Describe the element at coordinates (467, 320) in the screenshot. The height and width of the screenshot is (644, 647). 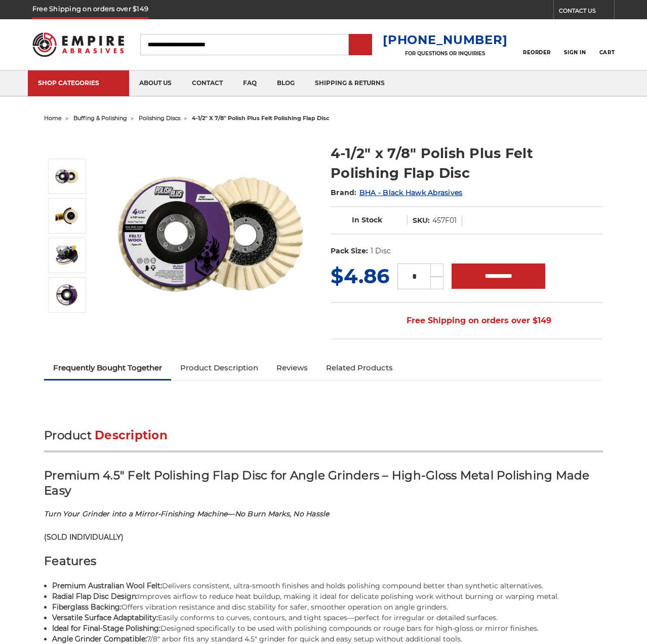
I see `span: Free Shipping on orders over $149` at that location.